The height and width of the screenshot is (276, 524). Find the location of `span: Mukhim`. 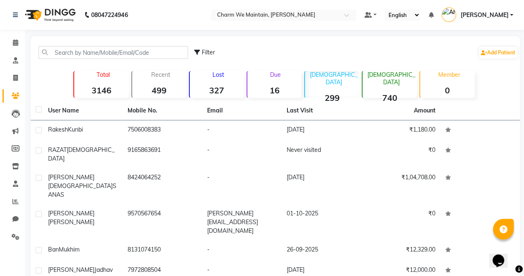

span: Mukhim is located at coordinates (69, 249).